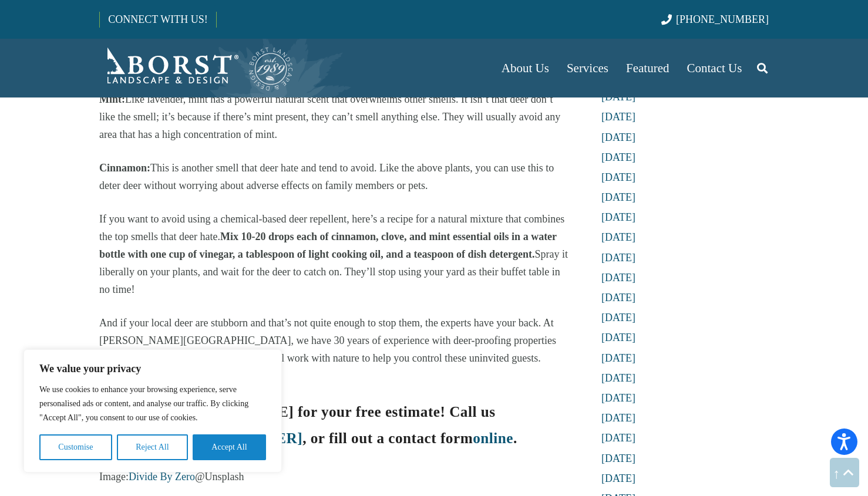 This screenshot has width=868, height=496. I want to click on button: Accept All, so click(229, 447).